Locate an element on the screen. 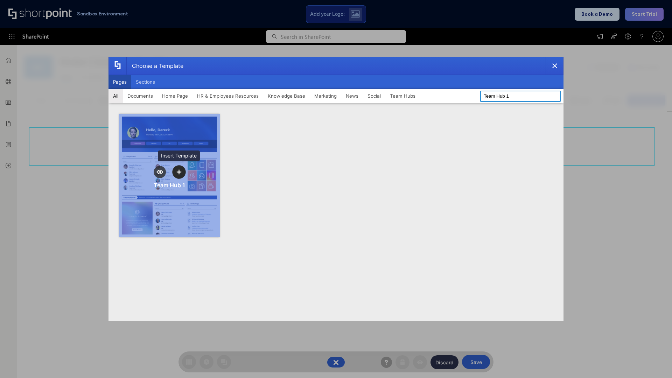 This screenshot has width=672, height=378. button: Team Hubs is located at coordinates (402, 96).